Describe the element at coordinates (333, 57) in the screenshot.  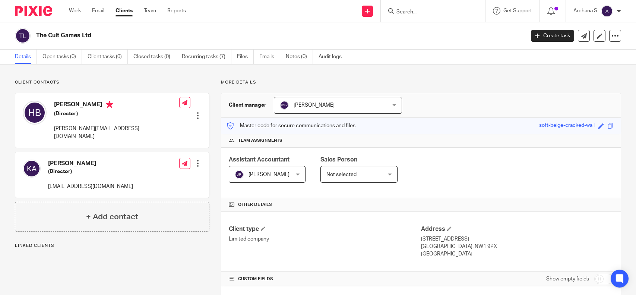
I see `a: Audit logs` at that location.